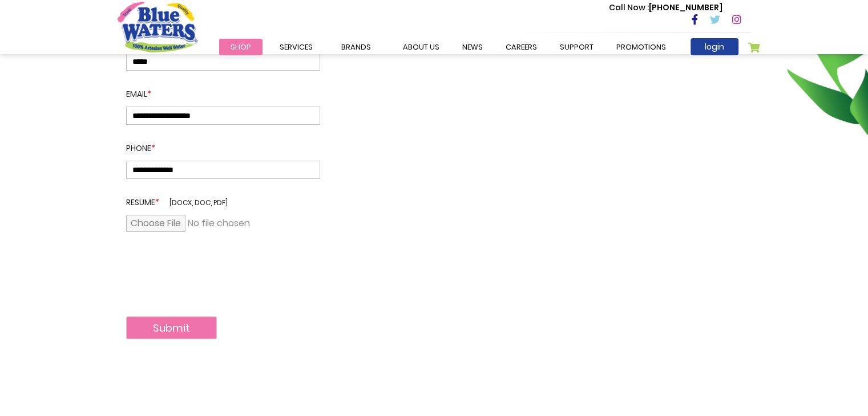  Describe the element at coordinates (714, 47) in the screenshot. I see `a: login` at that location.